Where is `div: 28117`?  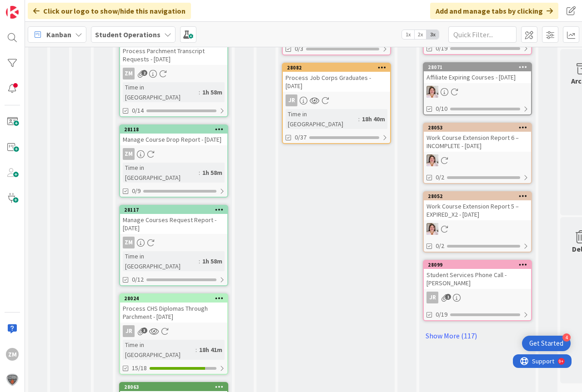
div: 28117 is located at coordinates (174, 210).